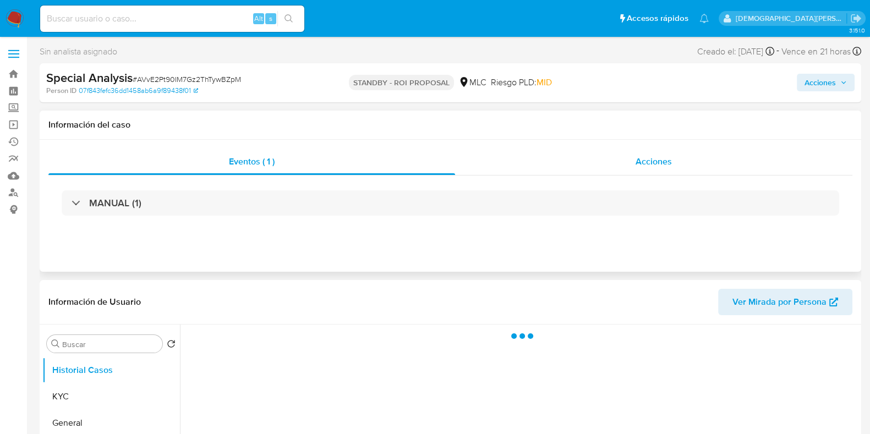 This screenshot has height=434, width=870. I want to click on span: Accesos rápidos, so click(658, 18).